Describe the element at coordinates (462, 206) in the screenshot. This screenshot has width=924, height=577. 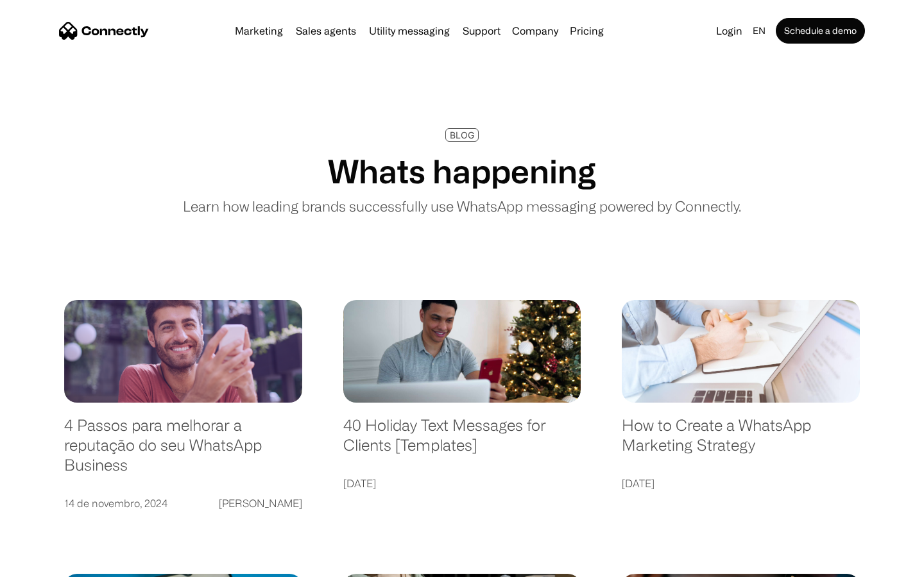
I see `p: Learn how leading brands successfully use WhatsApp messaging powered by Connectly.` at that location.